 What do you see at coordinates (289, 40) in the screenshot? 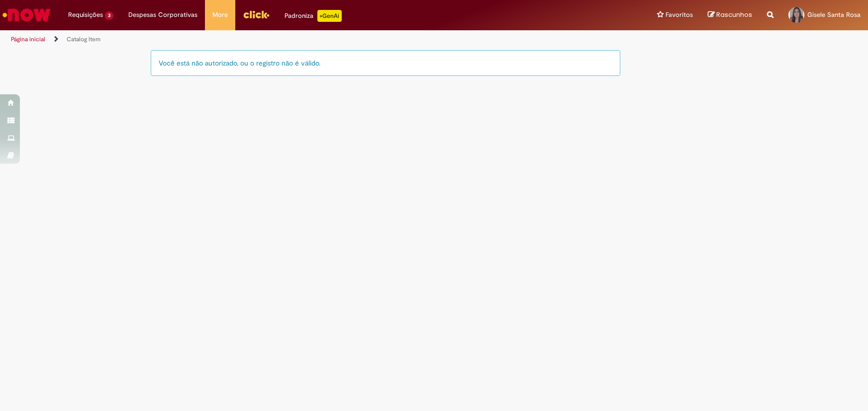
I see `ul: Trilhas de página` at bounding box center [289, 40].